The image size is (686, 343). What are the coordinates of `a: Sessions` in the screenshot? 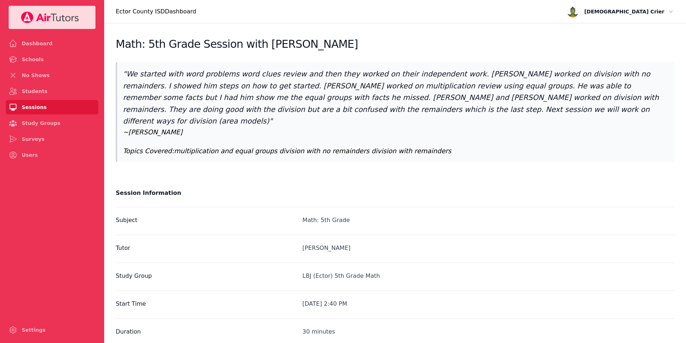 It's located at (52, 107).